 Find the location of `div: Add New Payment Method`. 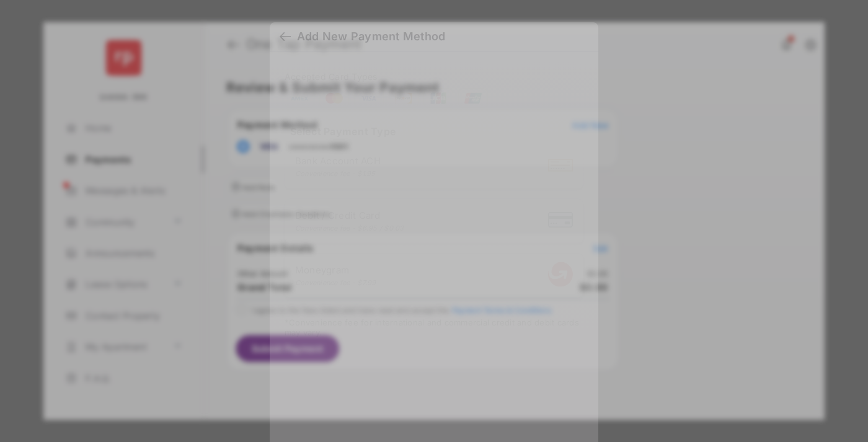

div: Add New Payment Method is located at coordinates (371, 36).